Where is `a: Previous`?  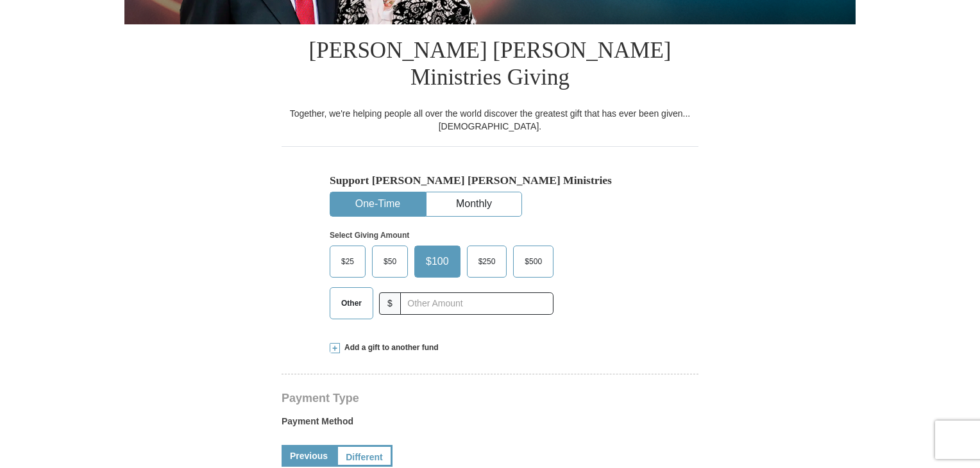 a: Previous is located at coordinates (309, 455).